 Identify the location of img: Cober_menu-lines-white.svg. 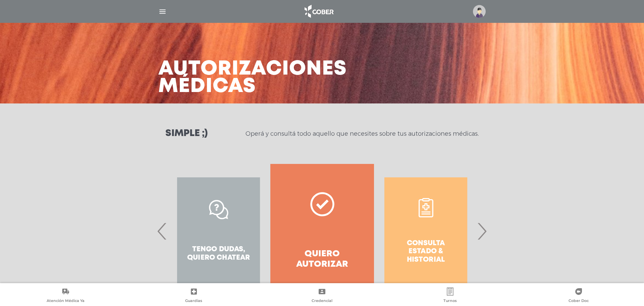
(162, 12).